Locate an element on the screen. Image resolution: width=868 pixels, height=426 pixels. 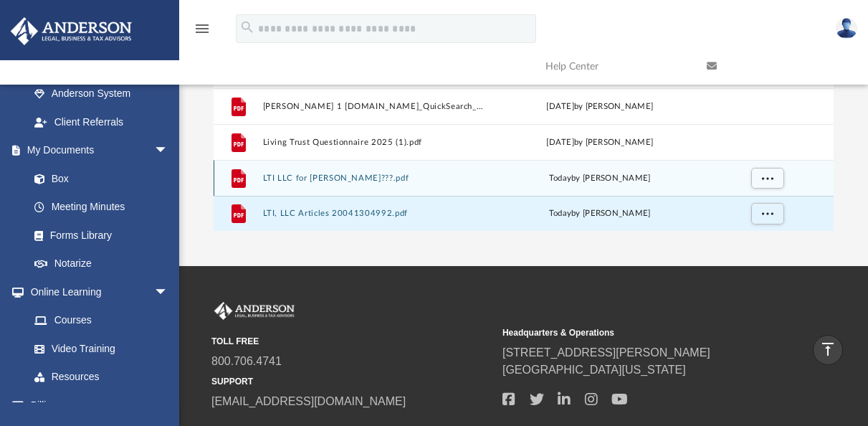
small: SUPPORT is located at coordinates (352, 382).